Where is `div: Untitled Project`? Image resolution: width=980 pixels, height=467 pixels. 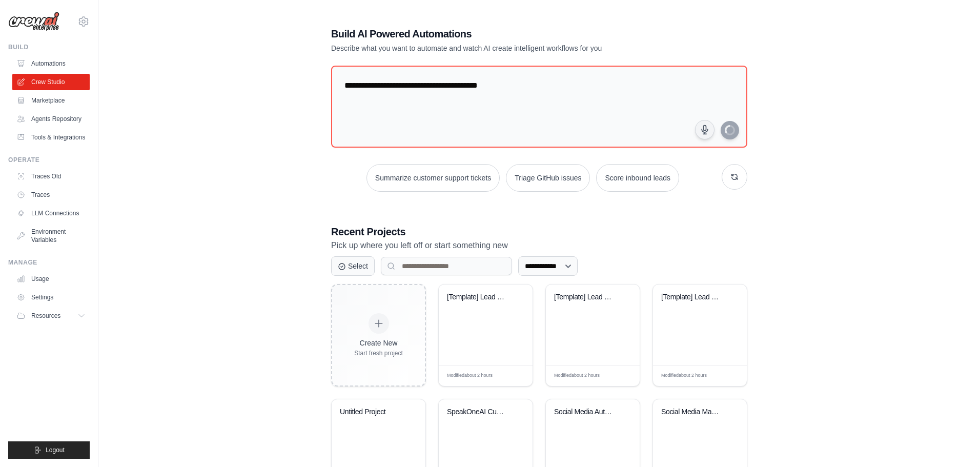
div: Untitled Project is located at coordinates (371, 412).